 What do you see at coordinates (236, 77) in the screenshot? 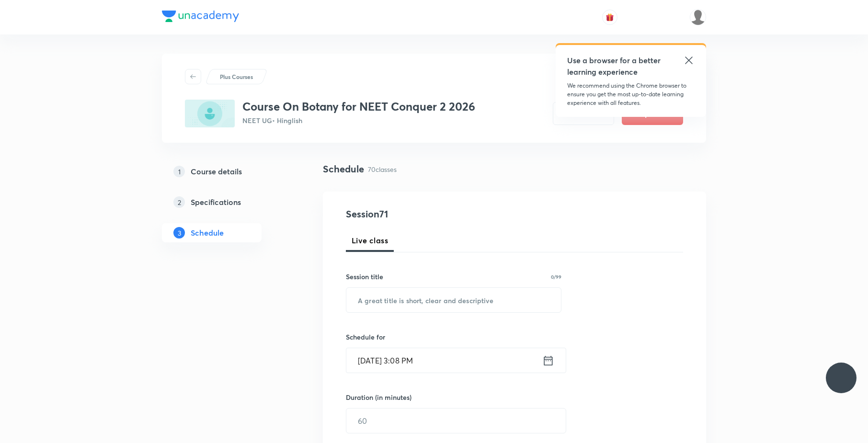
I see `p: Plus Courses` at bounding box center [236, 77].